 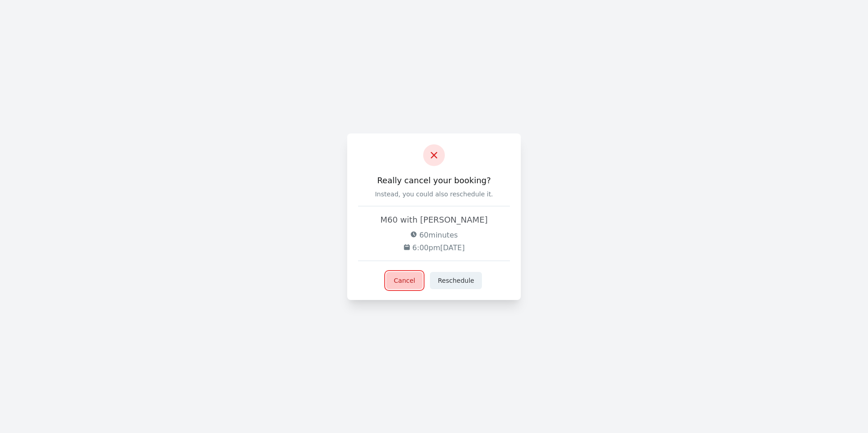 What do you see at coordinates (434, 181) in the screenshot?
I see `h3: Really cancel your booking?` at bounding box center [434, 181].